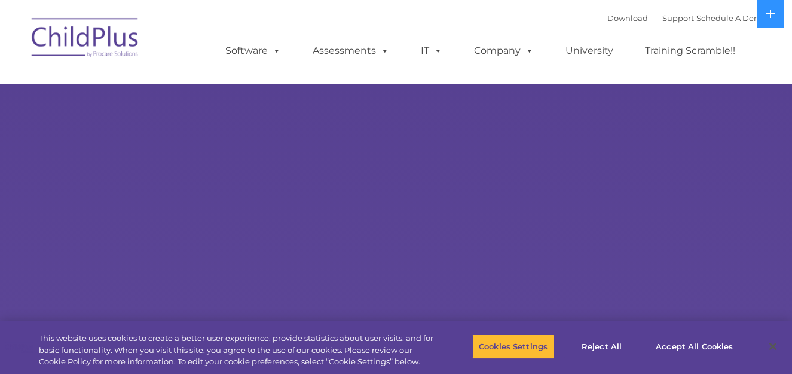 The image size is (792, 374). I want to click on a: Software, so click(253, 51).